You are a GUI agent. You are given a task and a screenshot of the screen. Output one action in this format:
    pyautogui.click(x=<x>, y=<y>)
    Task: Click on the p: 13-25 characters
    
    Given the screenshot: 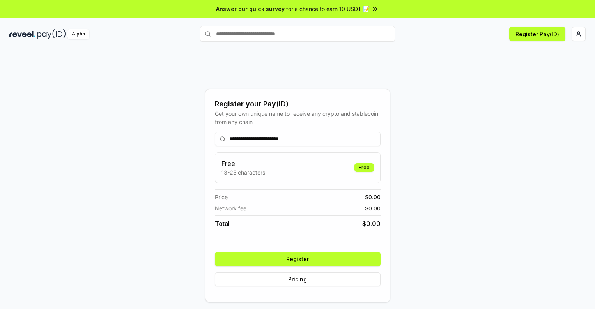 What is the action you would take?
    pyautogui.click(x=243, y=172)
    